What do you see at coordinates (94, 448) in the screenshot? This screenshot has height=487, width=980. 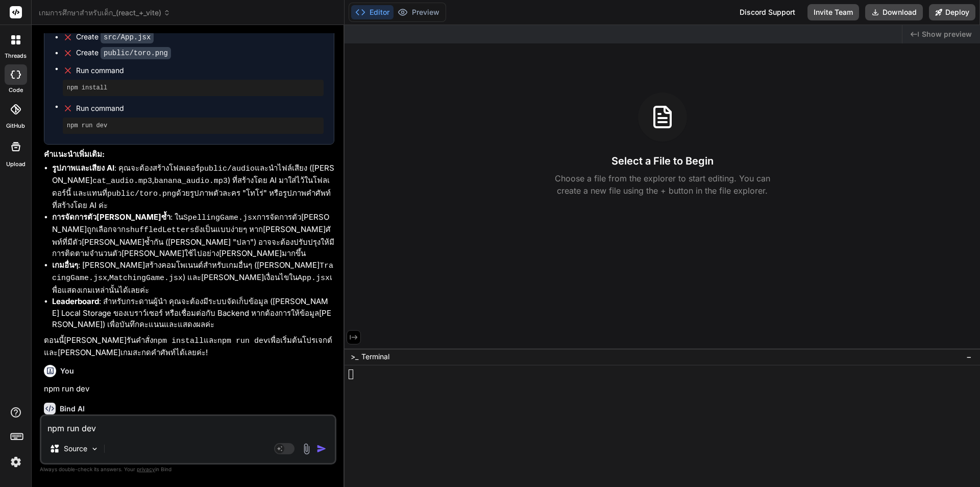 I see `img: Pick Models` at bounding box center [94, 448].